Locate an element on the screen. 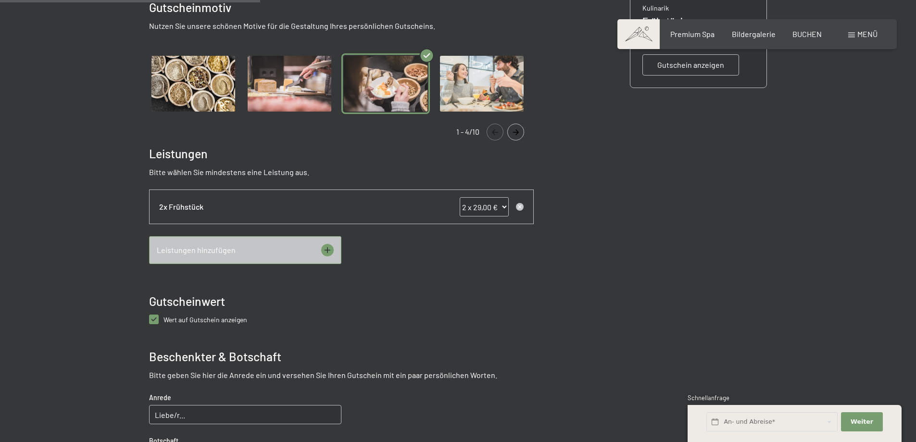 Image resolution: width=916 pixels, height=442 pixels. button: Weiter is located at coordinates (861, 422).